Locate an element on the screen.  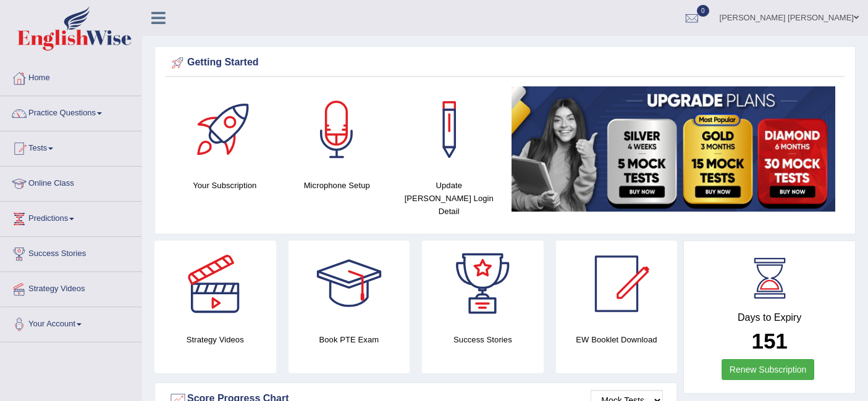
h4: Book PTE Exam is located at coordinates (349, 340).